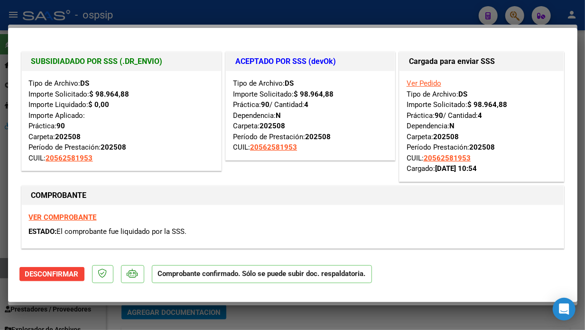 This screenshot has height=330, width=585. What do you see at coordinates (59, 195) in the screenshot?
I see `strong: COMPROBANTE` at bounding box center [59, 195].